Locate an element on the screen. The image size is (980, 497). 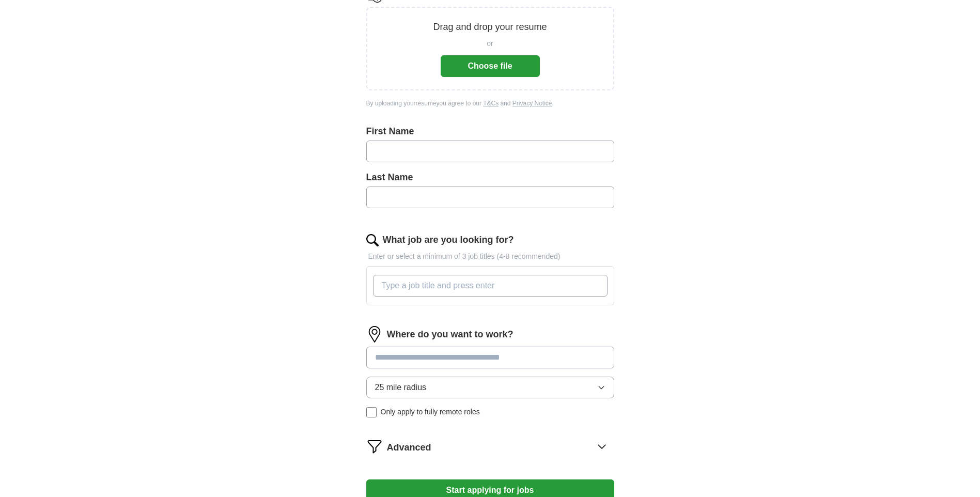
span: or is located at coordinates (490, 43).